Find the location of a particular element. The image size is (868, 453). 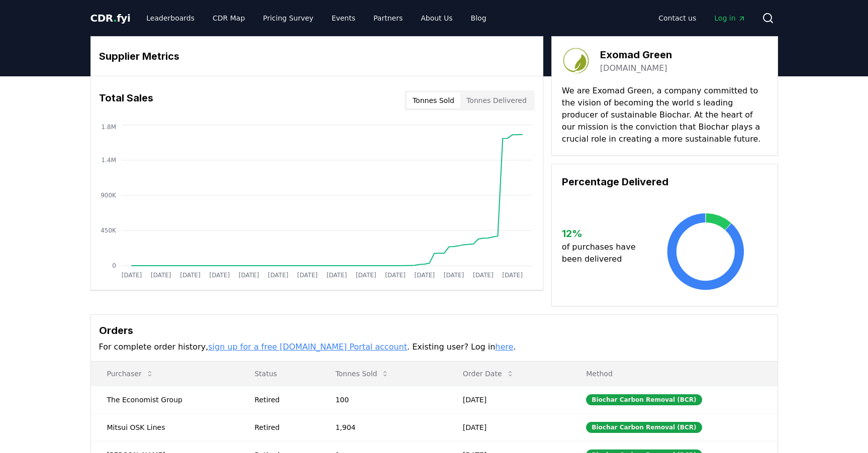

a: About Us is located at coordinates (436, 18).